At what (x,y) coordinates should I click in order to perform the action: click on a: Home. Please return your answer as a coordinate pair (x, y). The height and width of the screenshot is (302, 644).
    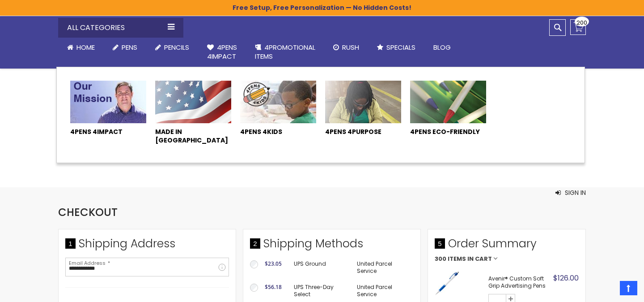
    Looking at the image, I should click on (81, 48).